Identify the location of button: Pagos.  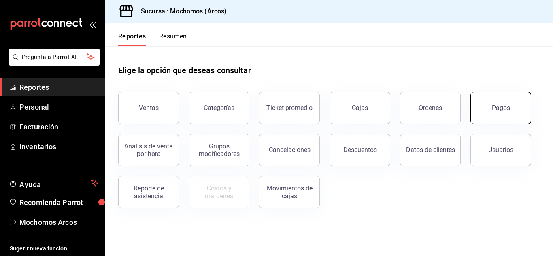
(501, 108).